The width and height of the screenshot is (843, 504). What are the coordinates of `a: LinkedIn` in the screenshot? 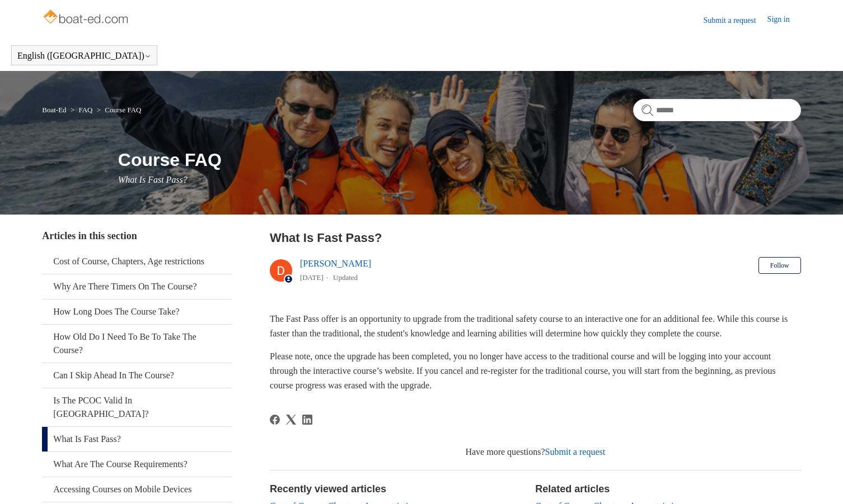 It's located at (307, 420).